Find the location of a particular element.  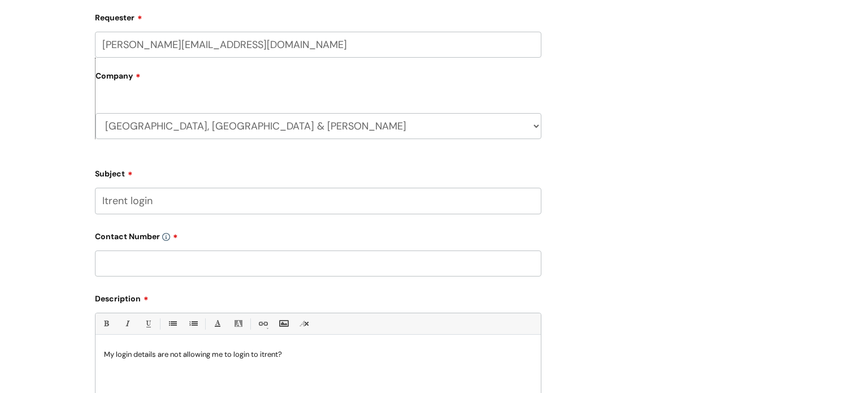

label: Description is located at coordinates (318, 297).